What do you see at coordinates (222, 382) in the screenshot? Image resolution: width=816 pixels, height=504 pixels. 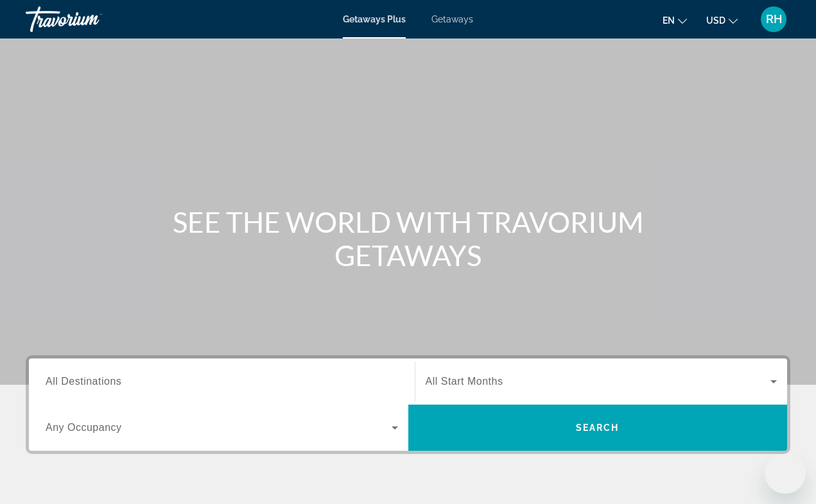 I see `input: Select destination` at bounding box center [222, 382].